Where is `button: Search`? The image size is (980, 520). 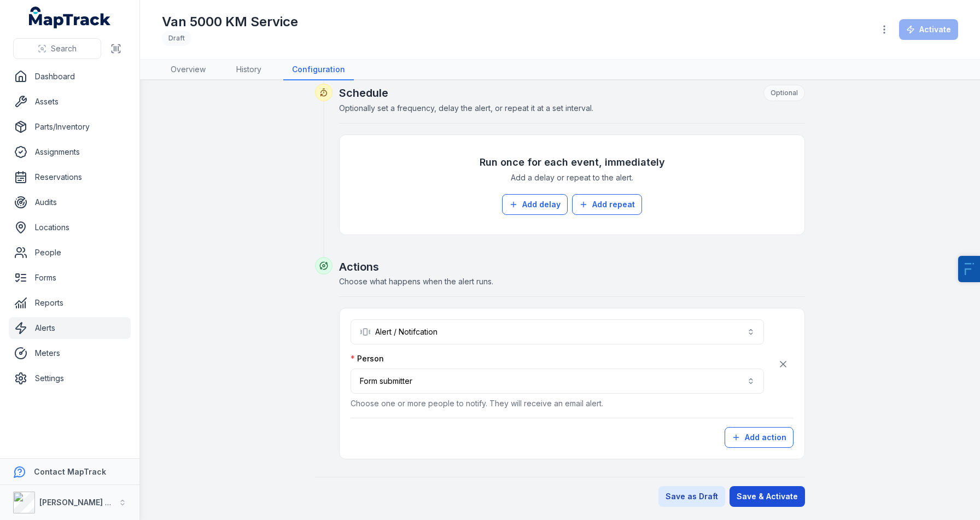 button: Search is located at coordinates (57, 49).